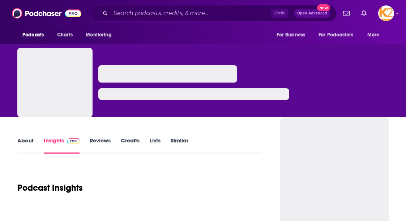 The width and height of the screenshot is (406, 221). What do you see at coordinates (213, 13) in the screenshot?
I see `div: Search podcasts, credits, & more...` at bounding box center [213, 13].